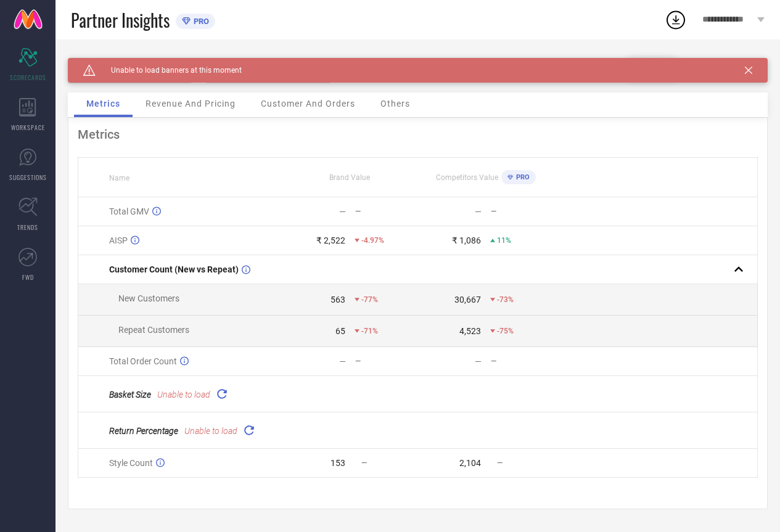 Image resolution: width=780 pixels, height=532 pixels. Describe the element at coordinates (28, 177) in the screenshot. I see `span: SUGGESTIONS` at that location.